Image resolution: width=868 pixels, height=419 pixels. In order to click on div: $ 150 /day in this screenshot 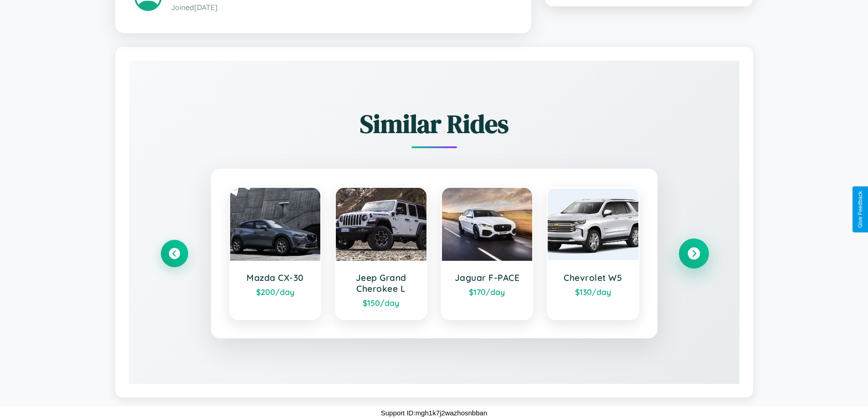, I will do `click(381, 303)`.